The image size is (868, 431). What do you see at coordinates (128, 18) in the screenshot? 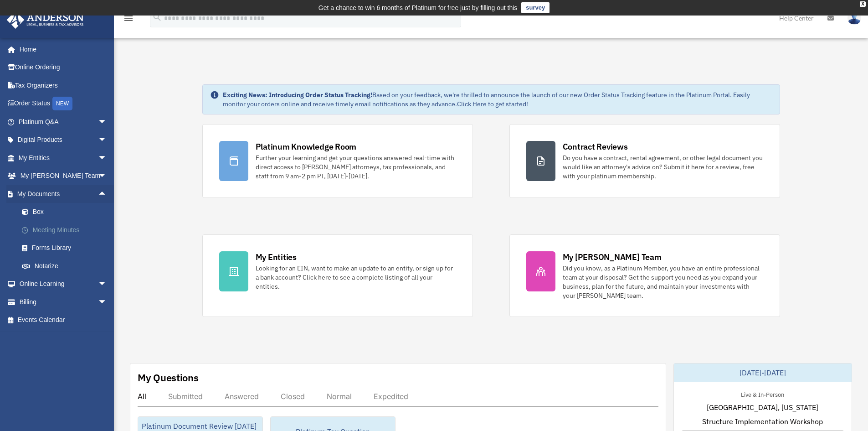
I see `i: menu` at bounding box center [128, 18].